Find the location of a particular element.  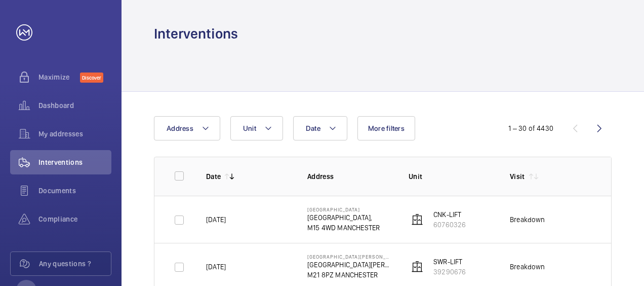

span: More filters is located at coordinates (387, 129).